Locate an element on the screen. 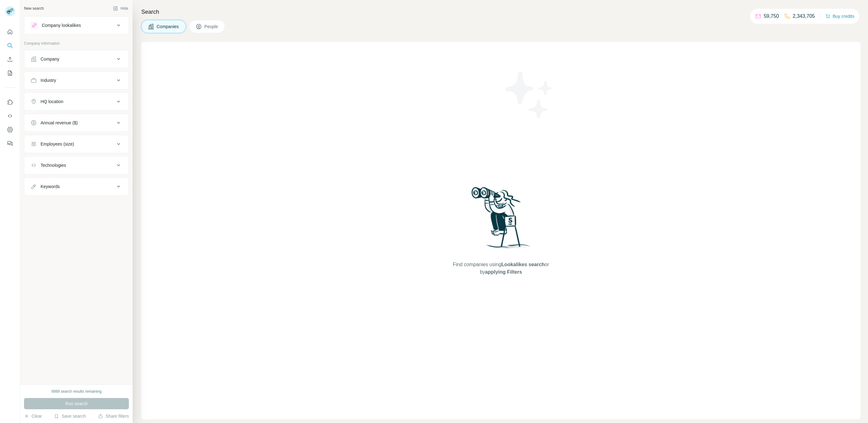 The width and height of the screenshot is (868, 423). img: Surfe Illustration - Woman searching with binoculars is located at coordinates (501, 220).